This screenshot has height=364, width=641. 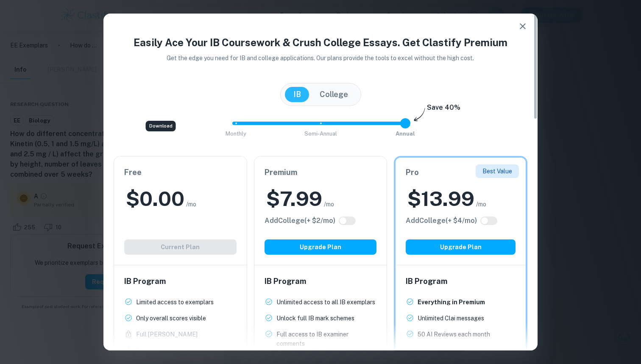 I want to click on h6: Pro, so click(x=461, y=172).